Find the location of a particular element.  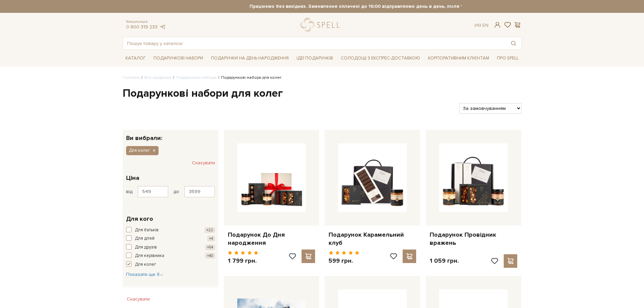

span: Ідеї подарунків is located at coordinates (315, 58).